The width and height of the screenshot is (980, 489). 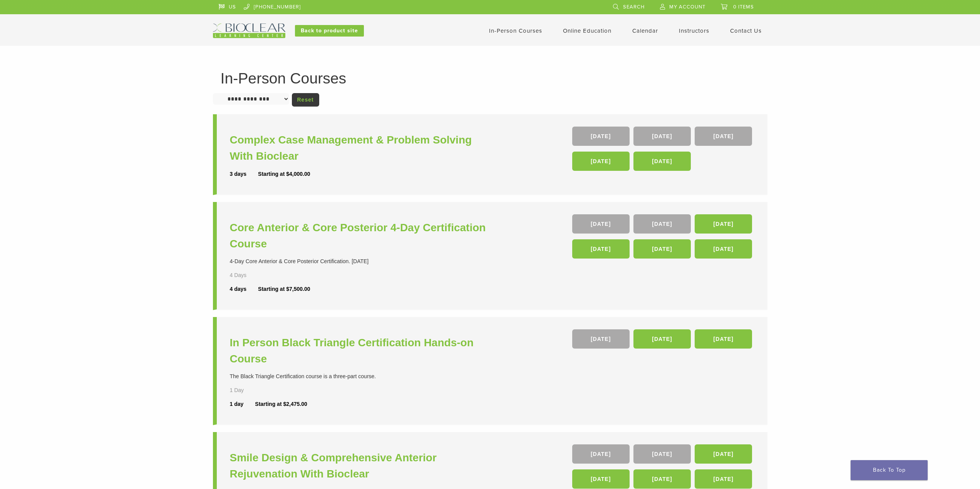 I want to click on a: Back to product site, so click(x=329, y=31).